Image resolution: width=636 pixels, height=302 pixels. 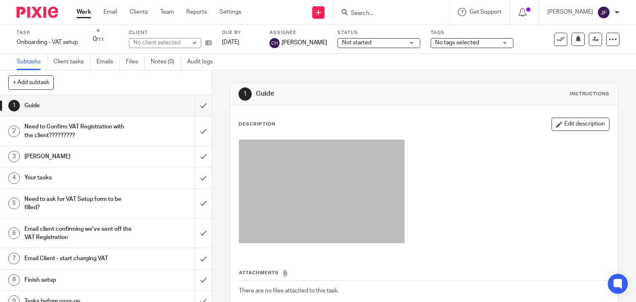 What do you see at coordinates (100, 39) in the screenshot?
I see `small: /11` at bounding box center [100, 39].